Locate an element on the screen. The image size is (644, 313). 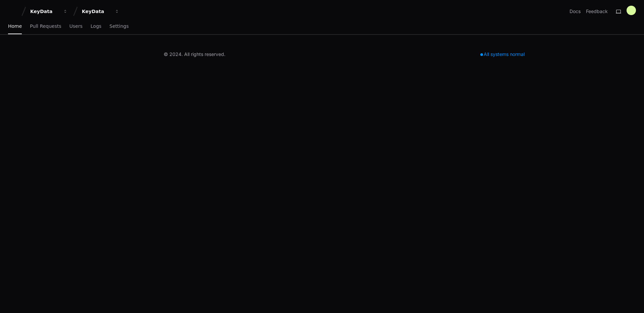
a: Settings is located at coordinates (119, 27).